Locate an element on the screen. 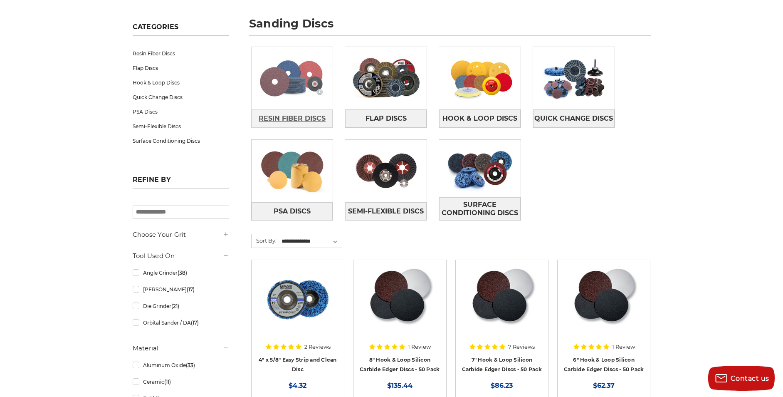 The width and height of the screenshot is (783, 397). span: (38) is located at coordinates (182, 272).